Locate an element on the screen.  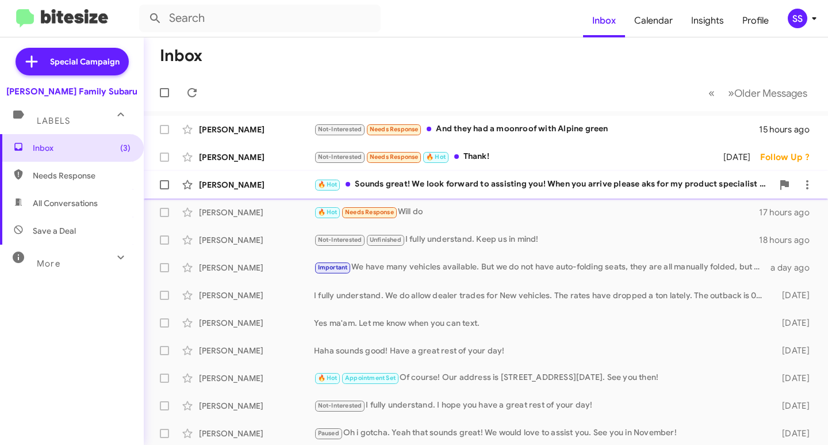
span: More is located at coordinates (48, 263).